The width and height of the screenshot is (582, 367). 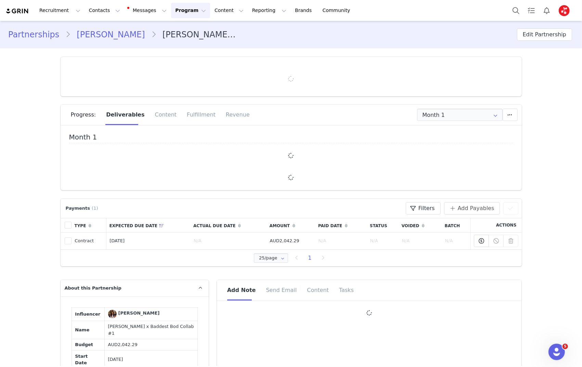 What do you see at coordinates (496, 225) in the screenshot?
I see `th: Actions` at bounding box center [496, 225].